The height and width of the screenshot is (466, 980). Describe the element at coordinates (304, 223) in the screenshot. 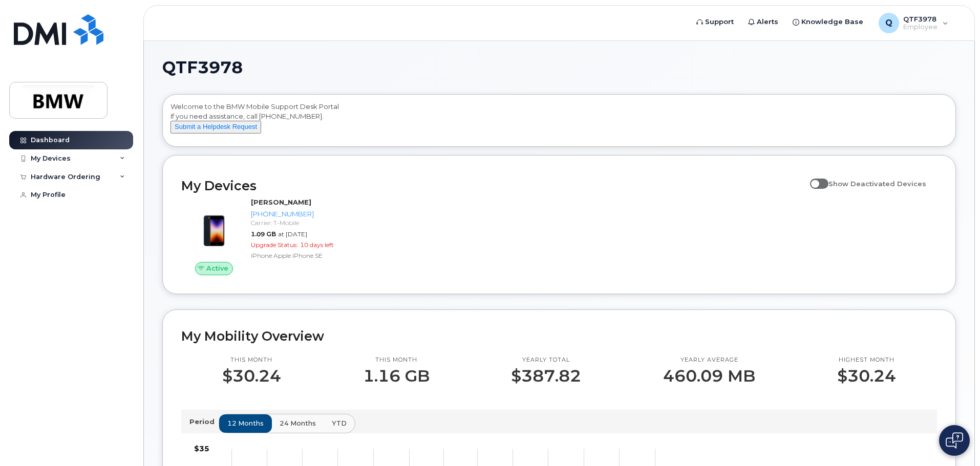

I see `div: Carrier: T-Mobile` at that location.